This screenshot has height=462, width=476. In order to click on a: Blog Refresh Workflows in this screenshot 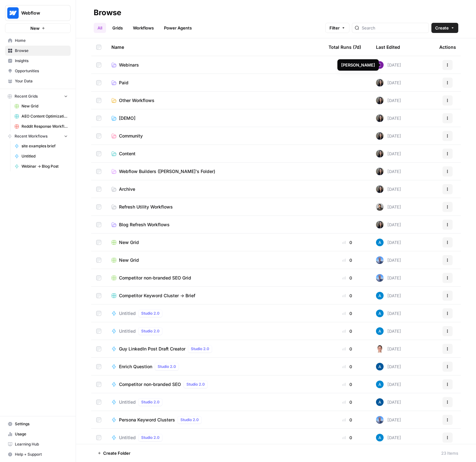, I will do `click(215, 225)`.